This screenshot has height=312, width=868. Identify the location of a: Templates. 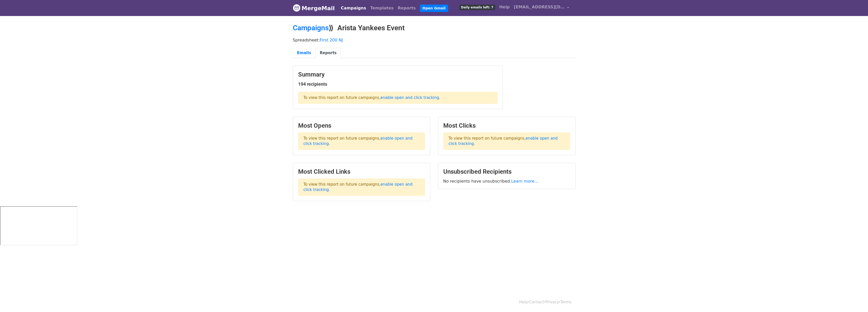
(382, 8).